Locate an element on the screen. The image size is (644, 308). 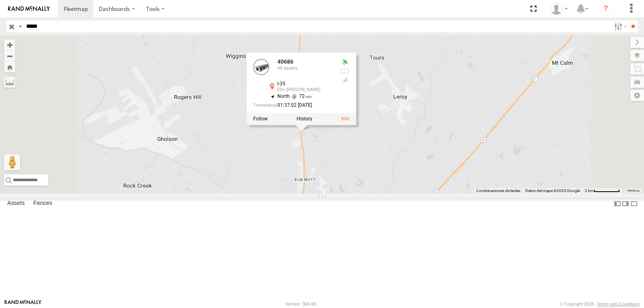
div: © Copyright 2025 - is located at coordinates (600, 304).